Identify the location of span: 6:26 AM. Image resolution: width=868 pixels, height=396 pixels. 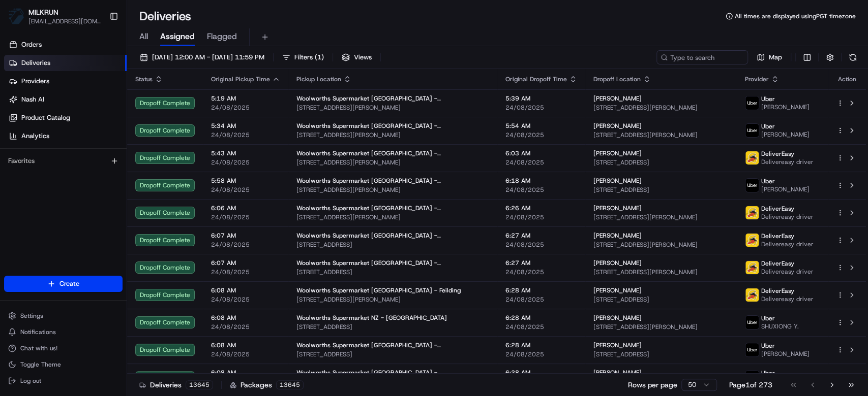
(541, 208).